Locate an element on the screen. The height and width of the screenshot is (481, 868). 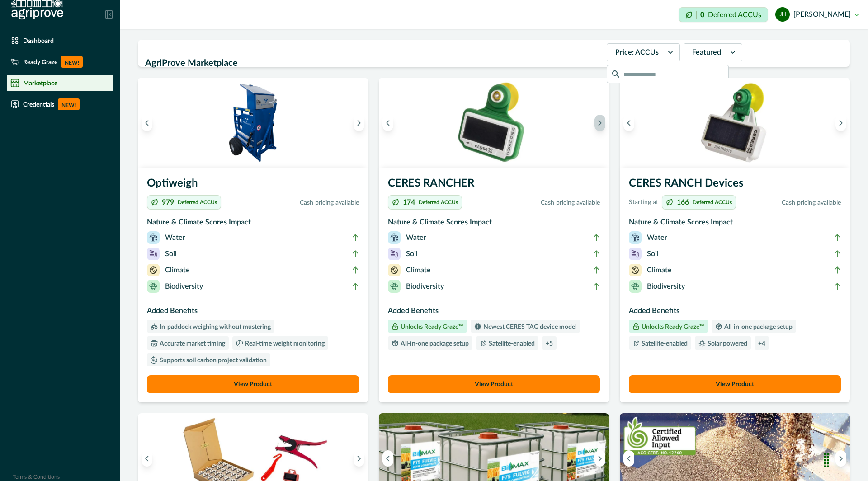
p: Solar powered is located at coordinates (726, 343).